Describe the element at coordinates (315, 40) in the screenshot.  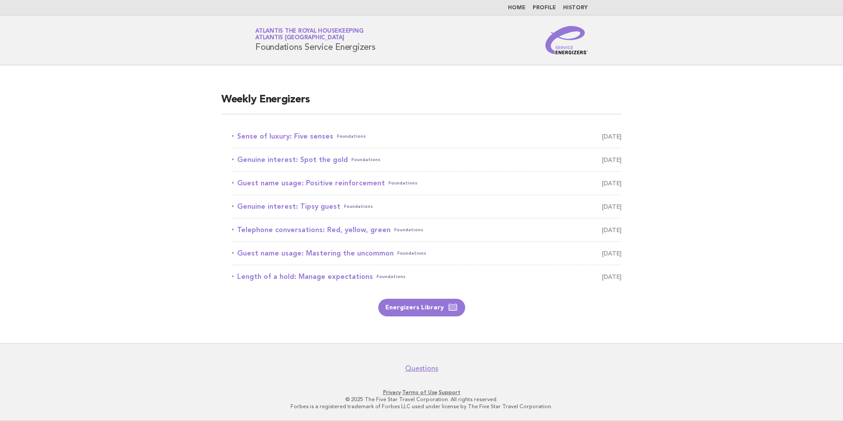
I see `h1: Foundations Service Energizers` at that location.